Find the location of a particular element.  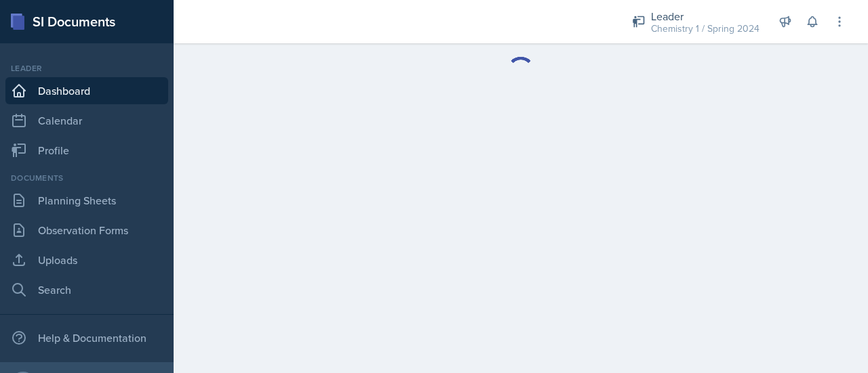

a: Calendar is located at coordinates (87, 120).